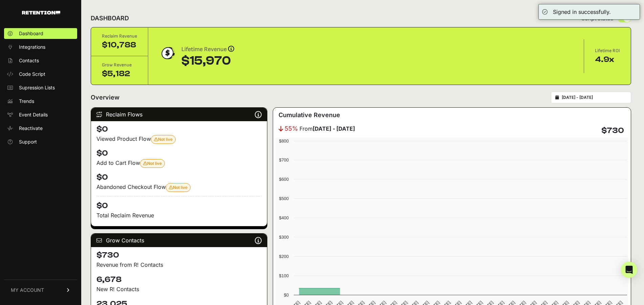 The height and width of the screenshot is (305, 644). I want to click on div: $5,182, so click(119, 74).